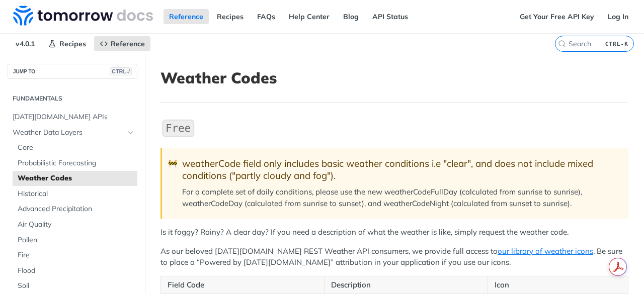 The height and width of the screenshot is (294, 644). Describe the element at coordinates (75, 209) in the screenshot. I see `a: Advanced Precipitation` at that location.